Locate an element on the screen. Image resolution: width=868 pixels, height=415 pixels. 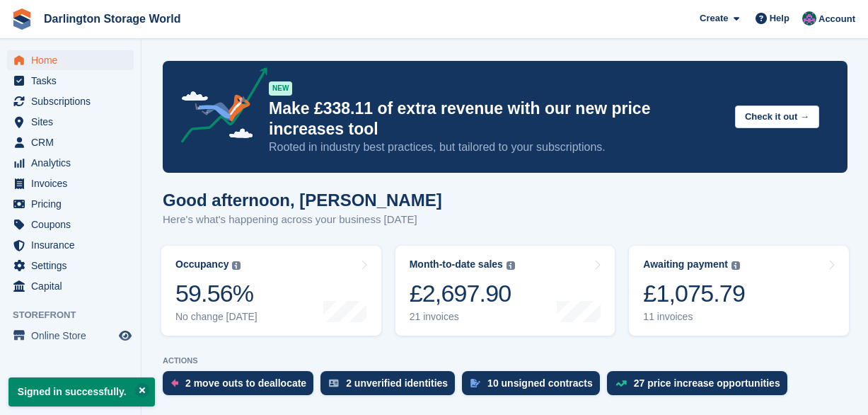
div: 21 invoices is located at coordinates (462, 317).